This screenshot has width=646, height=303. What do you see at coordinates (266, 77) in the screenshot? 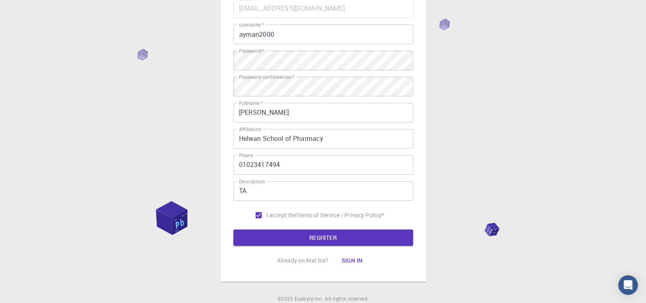
I see `label: Password confirmation` at bounding box center [266, 77].